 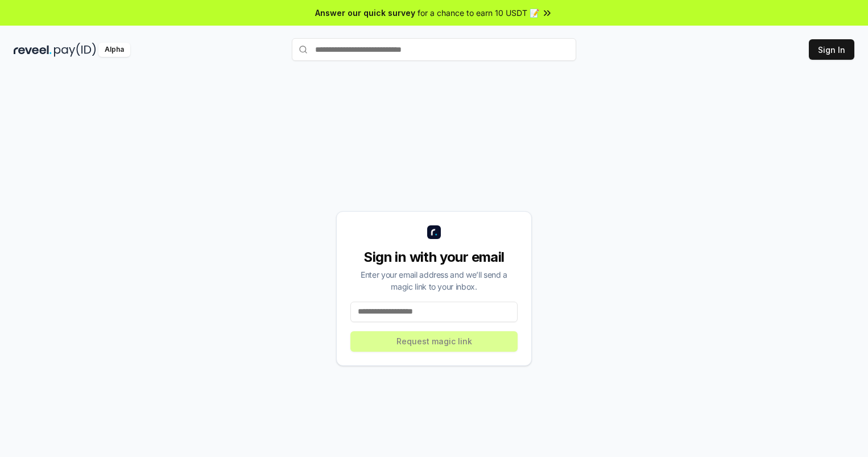 I want to click on span: Answer our quick survey, so click(x=365, y=12).